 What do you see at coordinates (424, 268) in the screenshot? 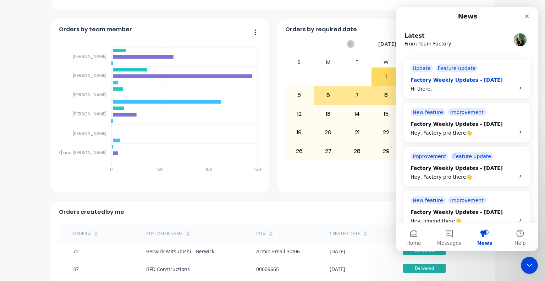
I see `span: Delivered` at bounding box center [424, 268].